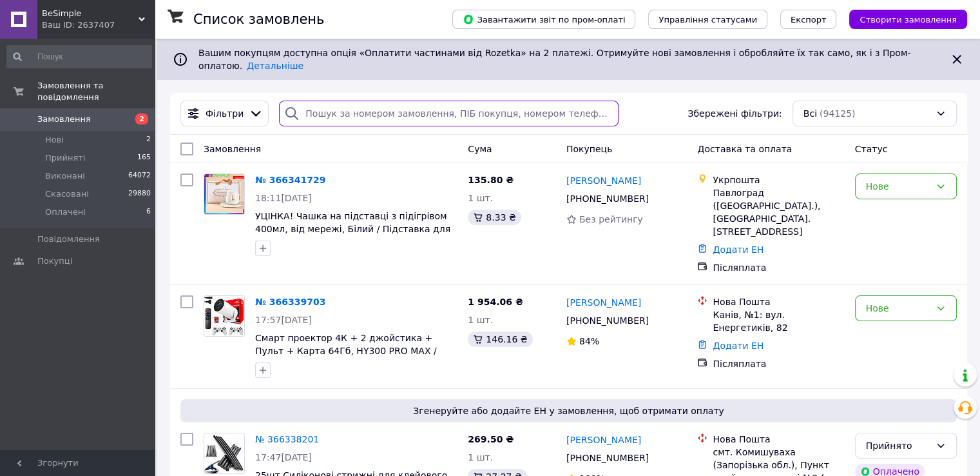  I want to click on a: Смарт проектор 4К + 2 джойстика + Пульт + Карта 64Гб, HY300 PRO MAX / Ігровий проектор / Проектор..., so click(346, 351).